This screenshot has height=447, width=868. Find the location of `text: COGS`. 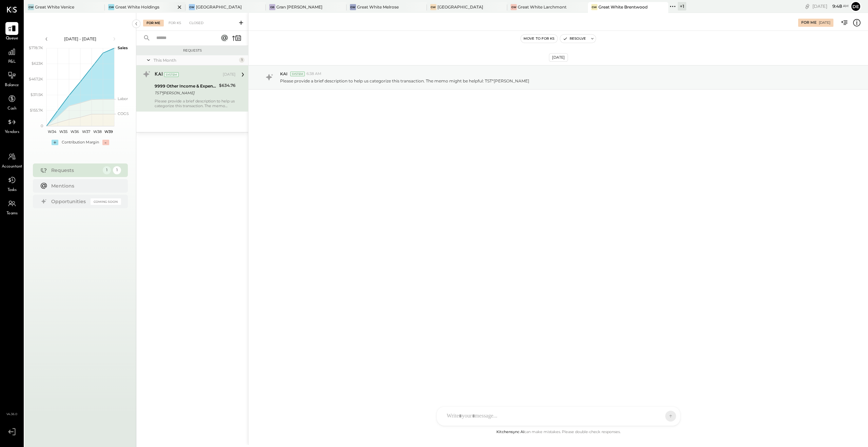

text: COGS is located at coordinates (123, 114).